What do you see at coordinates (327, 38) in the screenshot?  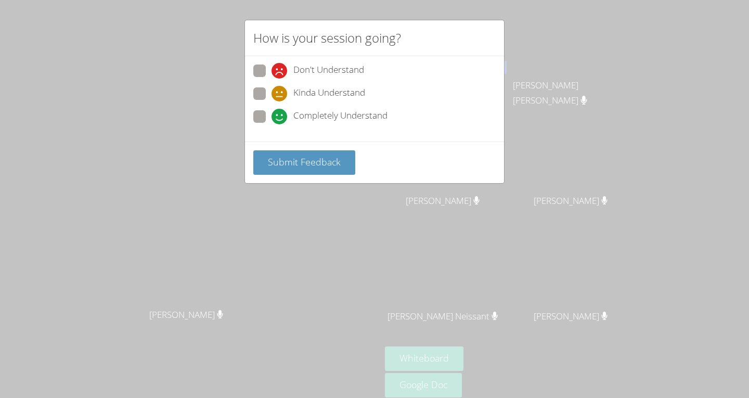 I see `h2: How is your session going?` at bounding box center [327, 38].